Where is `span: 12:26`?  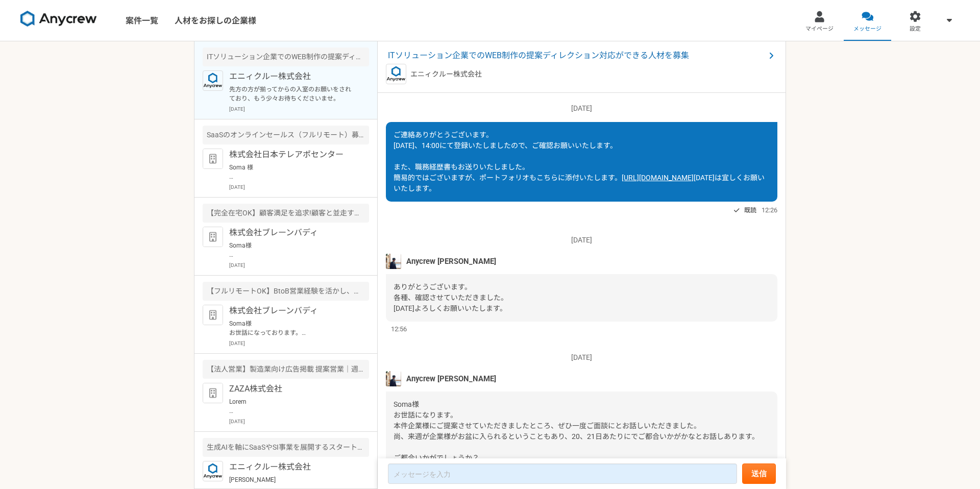 span: 12:26 is located at coordinates (769, 210).